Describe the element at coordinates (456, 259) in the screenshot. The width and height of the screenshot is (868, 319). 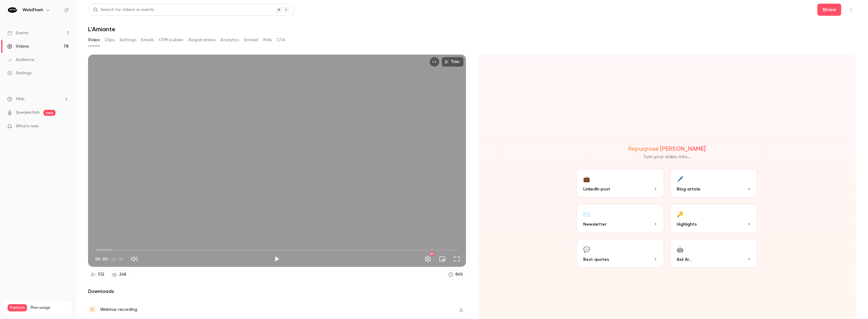
I see `div: Full screen` at that location.